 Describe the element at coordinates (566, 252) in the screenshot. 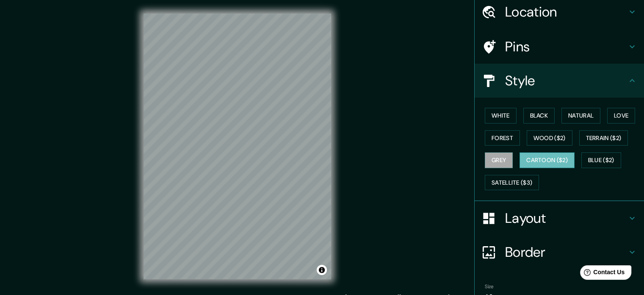

I see `h4: Border` at that location.